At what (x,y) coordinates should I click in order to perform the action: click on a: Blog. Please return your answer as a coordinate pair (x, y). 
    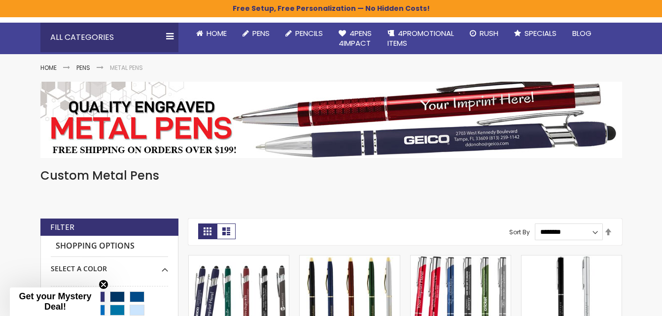
    Looking at the image, I should click on (582, 34).